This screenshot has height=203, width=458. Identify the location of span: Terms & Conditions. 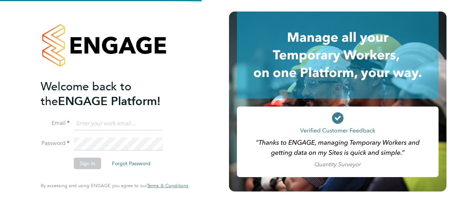
(168, 186).